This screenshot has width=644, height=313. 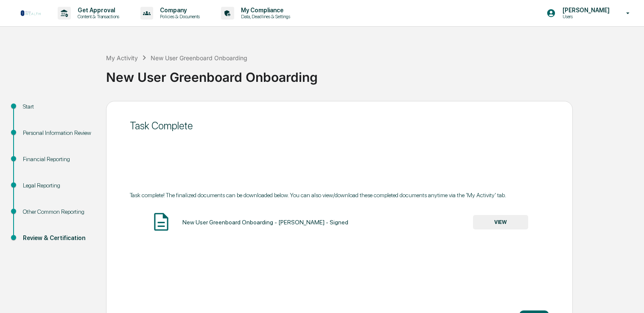 I want to click on p: Data, Deadlines & Settings, so click(x=264, y=17).